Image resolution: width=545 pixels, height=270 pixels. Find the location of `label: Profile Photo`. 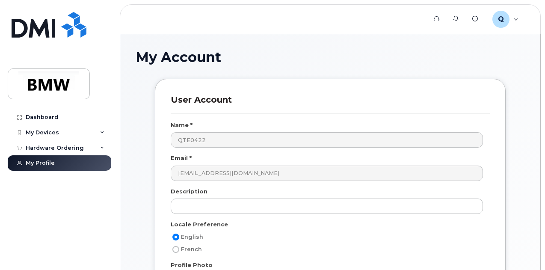

label: Profile Photo is located at coordinates (192, 265).